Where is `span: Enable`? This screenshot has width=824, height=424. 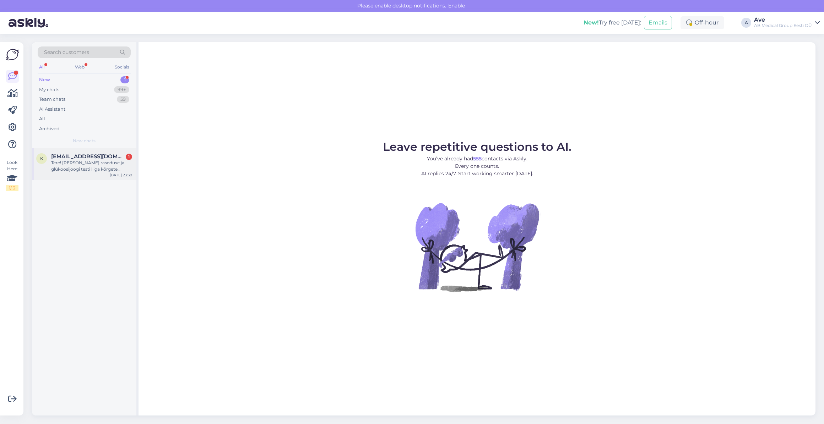
span: Enable is located at coordinates (456, 6).